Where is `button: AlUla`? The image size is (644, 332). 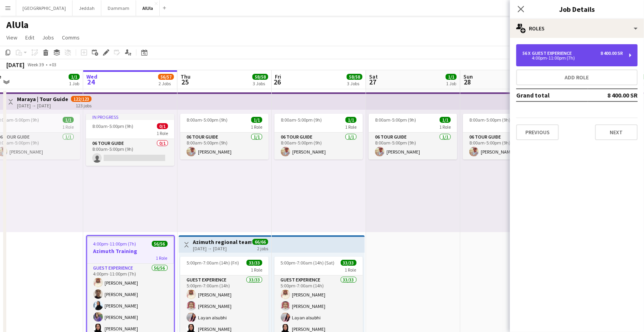
button: AlUla is located at coordinates (148, 8).